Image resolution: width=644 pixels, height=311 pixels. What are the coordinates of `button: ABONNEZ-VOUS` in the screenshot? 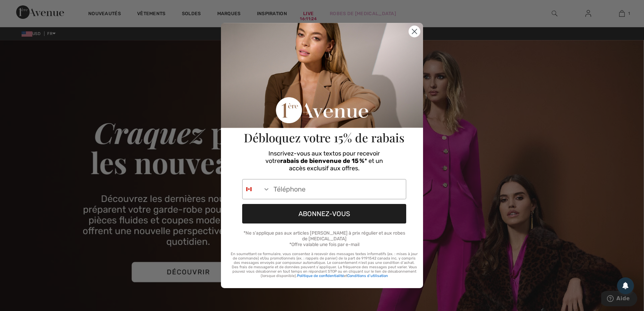 It's located at (324, 214).